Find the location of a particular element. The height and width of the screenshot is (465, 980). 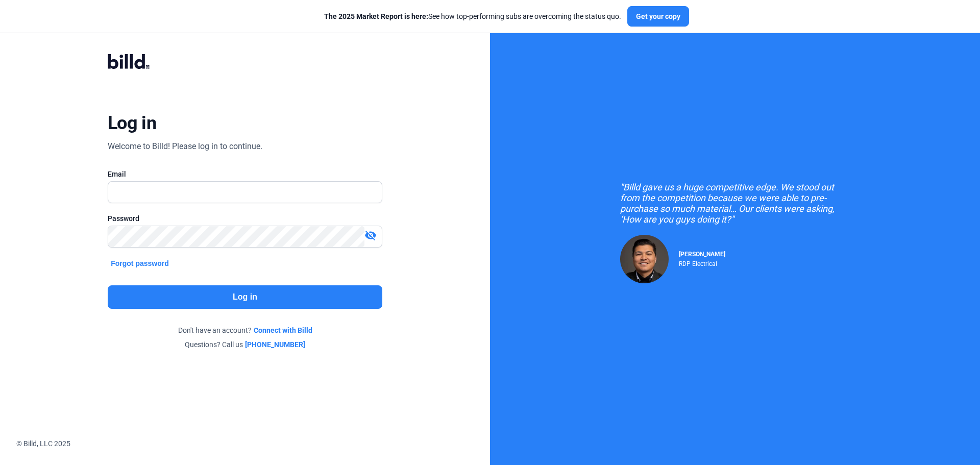

mat-icon: visibility_off is located at coordinates (371, 236).